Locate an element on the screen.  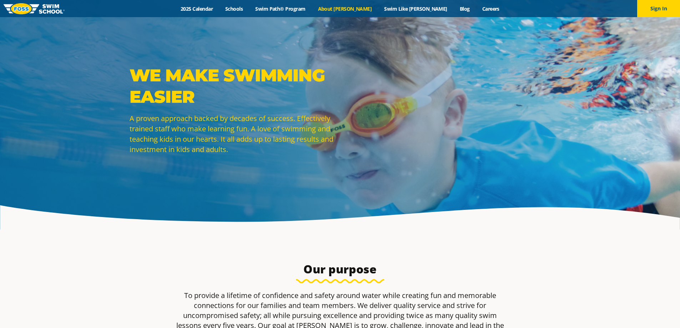
p: WE MAKE SWIMMING EASIER is located at coordinates (233, 86).